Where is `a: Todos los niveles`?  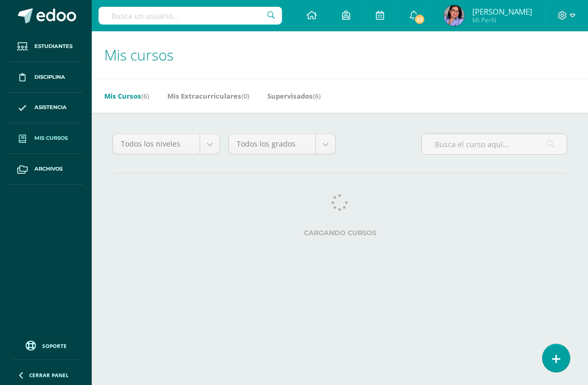 a: Todos los niveles is located at coordinates (166, 144).